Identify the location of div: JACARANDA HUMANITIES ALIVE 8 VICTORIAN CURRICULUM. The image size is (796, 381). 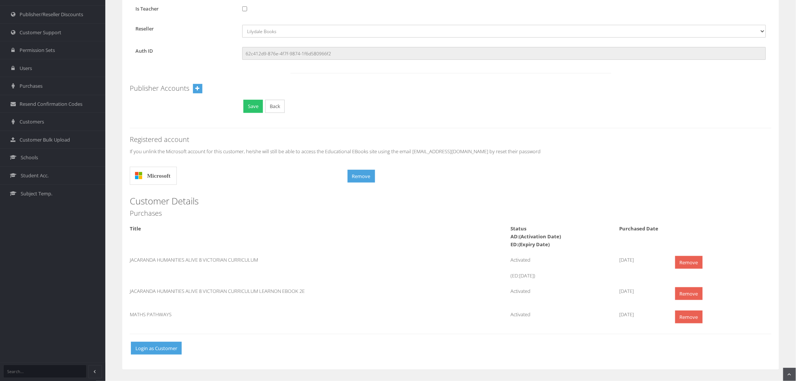
(260, 259).